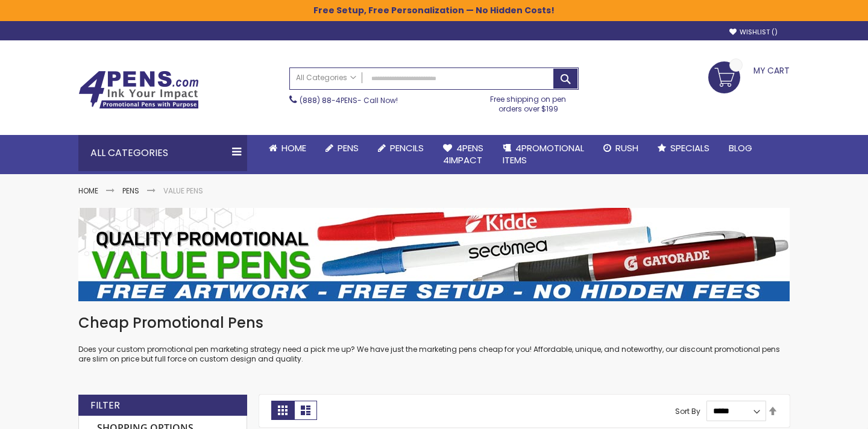 Image resolution: width=868 pixels, height=429 pixels. Describe the element at coordinates (434, 254) in the screenshot. I see `img: Value Pens` at that location.